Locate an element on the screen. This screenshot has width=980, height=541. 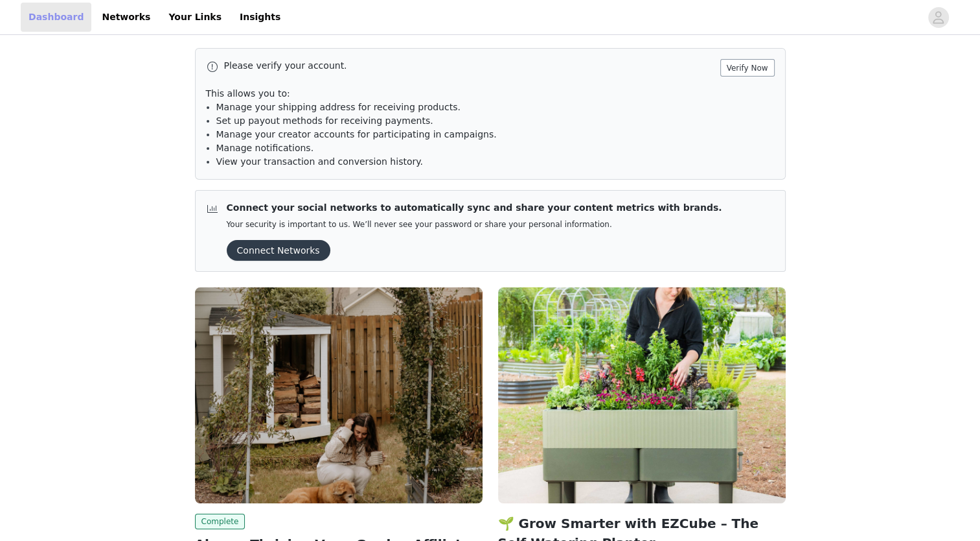
p: Your security is important to us. We’ll never see your password or share your personal information. is located at coordinates (474, 224).